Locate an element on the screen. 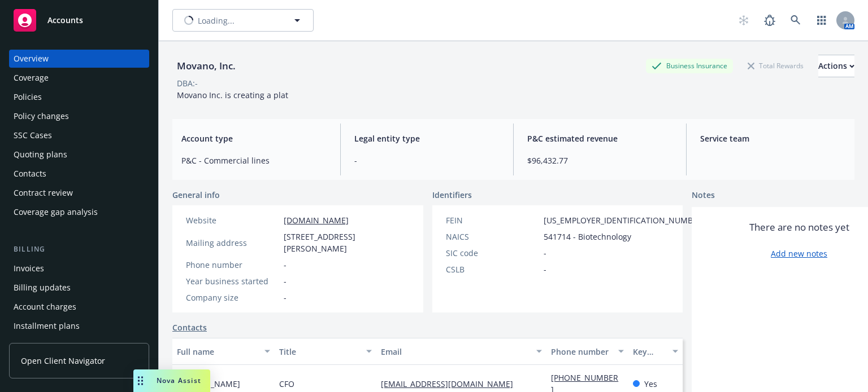  span: There are no notes yet is located at coordinates (799, 227).